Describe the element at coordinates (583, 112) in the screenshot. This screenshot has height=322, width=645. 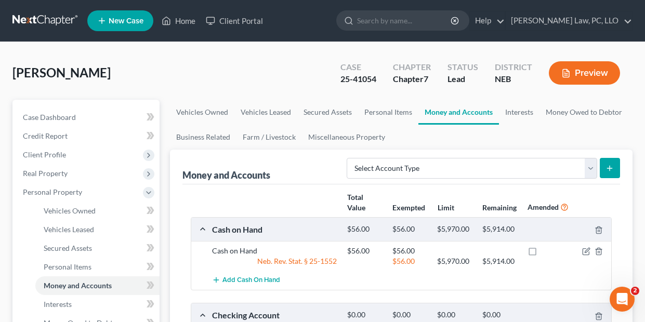
I see `a: Money Owed to Debtor` at that location.